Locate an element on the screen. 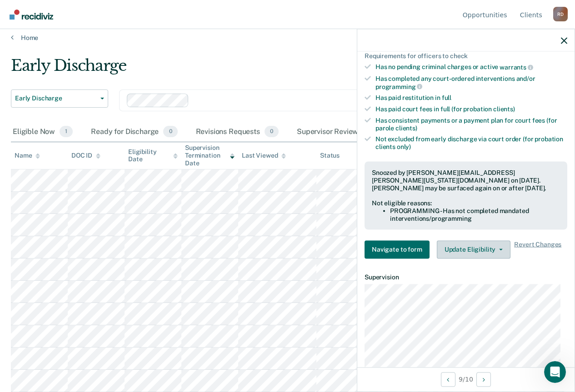 This screenshot has height=392, width=575. div: Has completed any court-ordered interventions and/or is located at coordinates (471, 82).